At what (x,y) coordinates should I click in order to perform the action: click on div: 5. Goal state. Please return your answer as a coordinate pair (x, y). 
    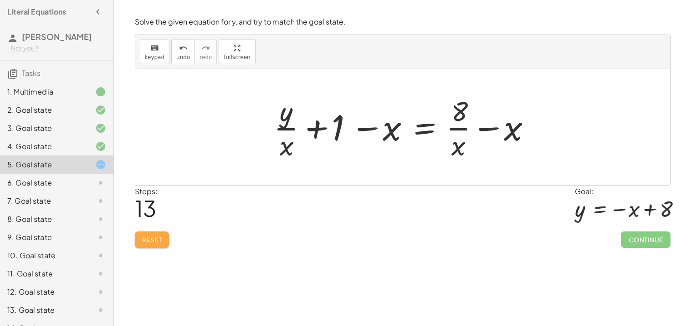
    Looking at the image, I should click on (44, 165).